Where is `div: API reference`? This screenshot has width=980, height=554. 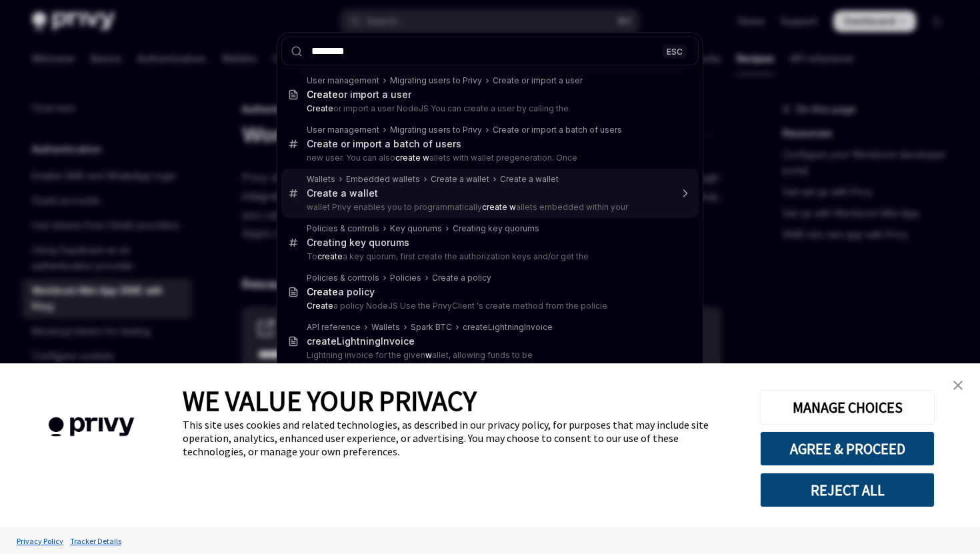 div: API reference is located at coordinates (333, 327).